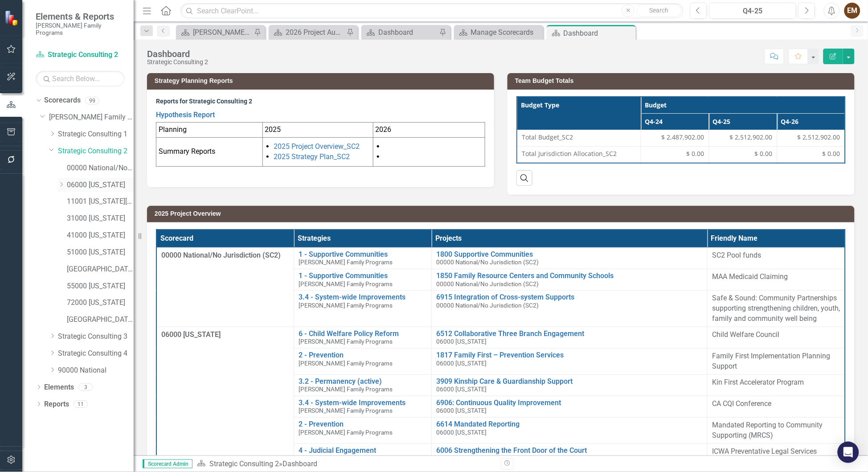 The width and height of the screenshot is (868, 472). Describe the element at coordinates (81, 79) in the screenshot. I see `input: Search Below...` at that location.